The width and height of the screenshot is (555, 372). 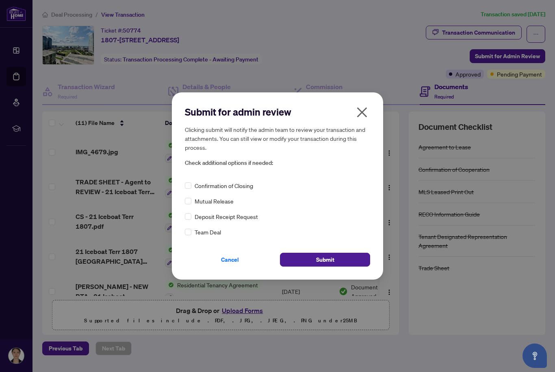 What do you see at coordinates (535, 355) in the screenshot?
I see `button: Open asap` at bounding box center [535, 355].